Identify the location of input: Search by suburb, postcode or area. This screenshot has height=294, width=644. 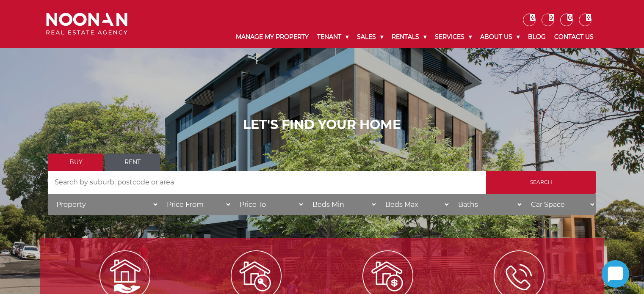
(267, 182).